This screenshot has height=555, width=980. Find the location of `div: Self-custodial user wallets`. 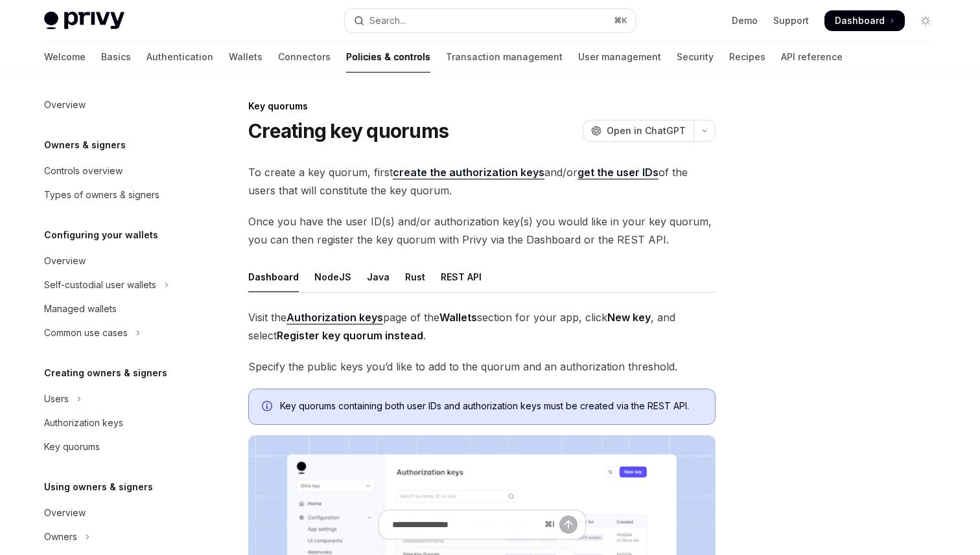

div: Self-custodial user wallets is located at coordinates (99, 285).